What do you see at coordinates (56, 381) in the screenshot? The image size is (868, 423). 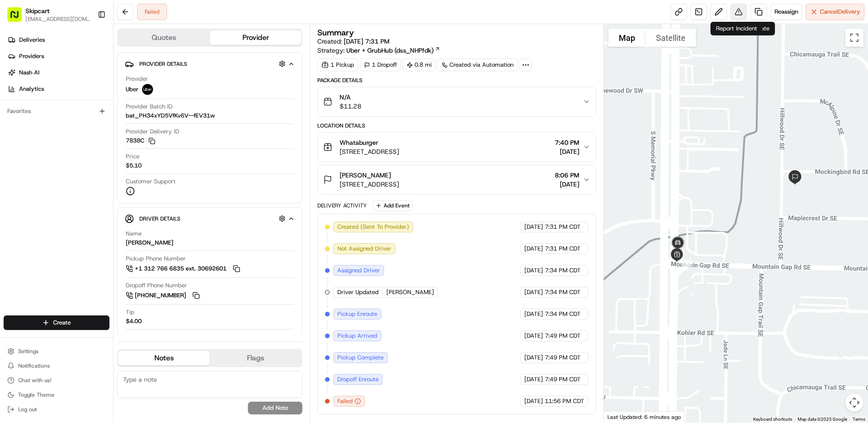 I see `button: Chat with us!` at bounding box center [56, 381].